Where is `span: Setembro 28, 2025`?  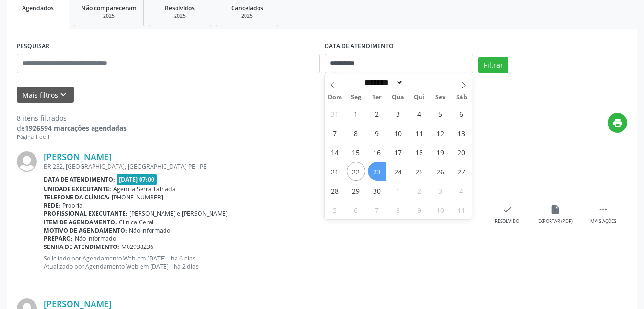 span: Setembro 28, 2025 is located at coordinates (335, 190).